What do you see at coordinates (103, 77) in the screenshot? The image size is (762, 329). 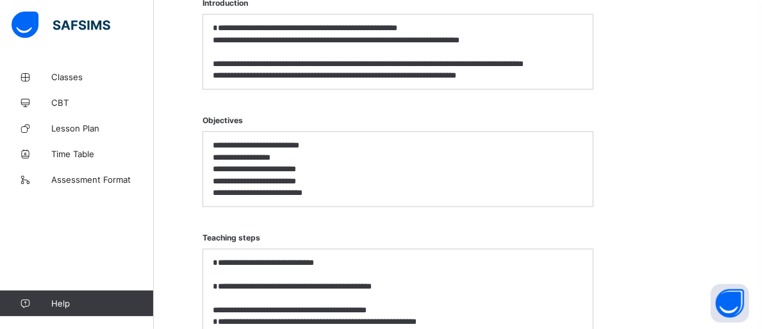 I see `span: Classes` at bounding box center [103, 77].